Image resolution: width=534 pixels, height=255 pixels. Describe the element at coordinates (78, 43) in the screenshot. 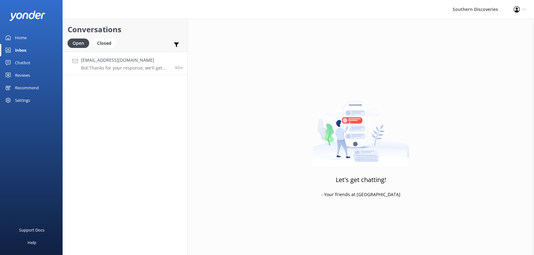

I see `div: Open` at that location.